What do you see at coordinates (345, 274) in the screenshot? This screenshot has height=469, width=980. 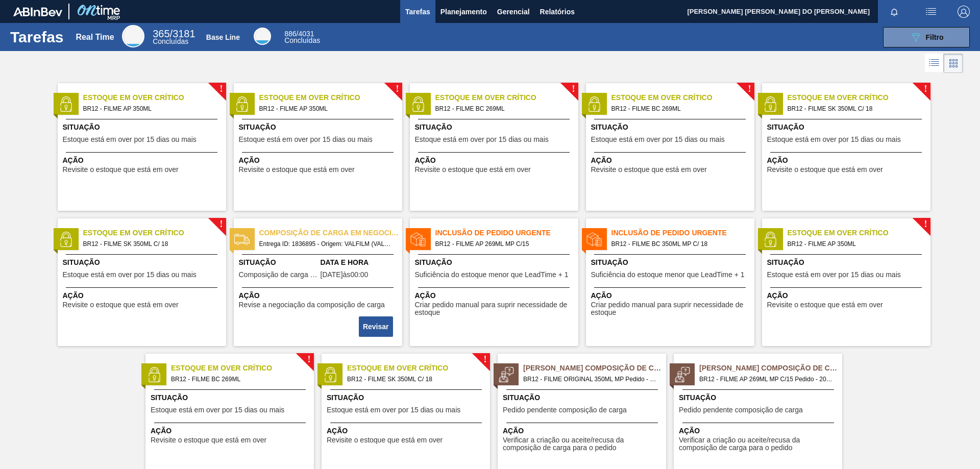 I see `span: 13/11/2025,[object Object]` at bounding box center [345, 274].